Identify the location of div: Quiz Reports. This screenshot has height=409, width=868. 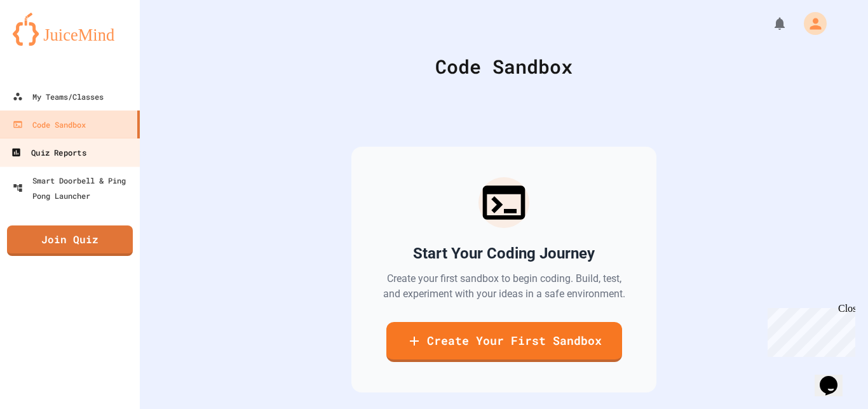
(48, 153).